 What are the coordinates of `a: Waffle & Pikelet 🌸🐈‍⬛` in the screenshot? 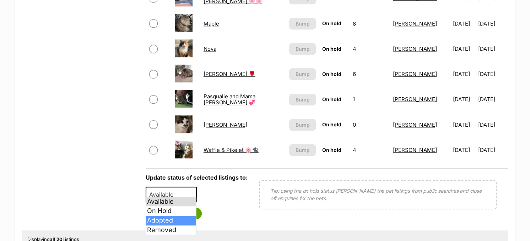 It's located at (231, 150).